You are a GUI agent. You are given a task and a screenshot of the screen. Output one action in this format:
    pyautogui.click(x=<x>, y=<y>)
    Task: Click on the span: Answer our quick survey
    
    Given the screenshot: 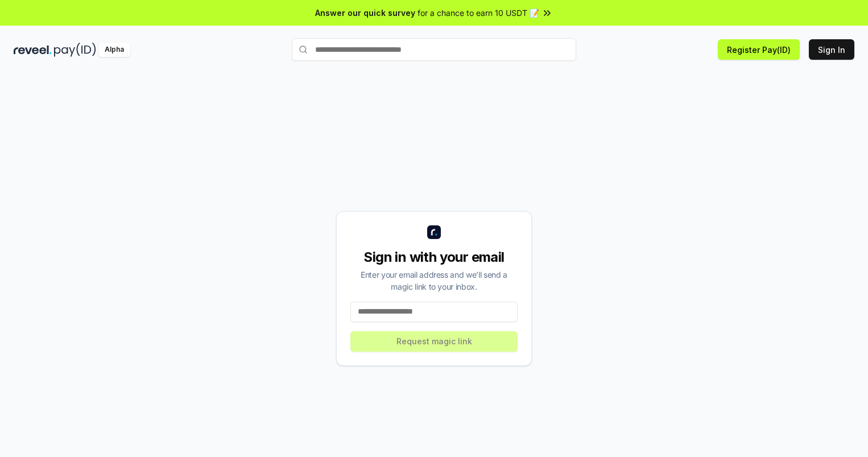 What is the action you would take?
    pyautogui.click(x=365, y=12)
    